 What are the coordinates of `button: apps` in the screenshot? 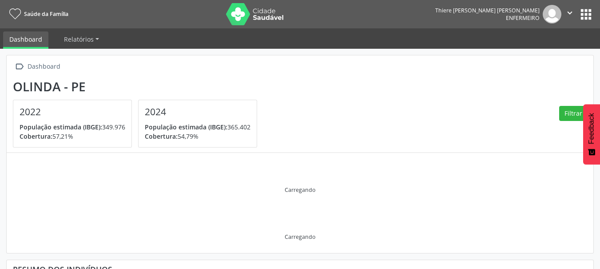 It's located at (586, 14).